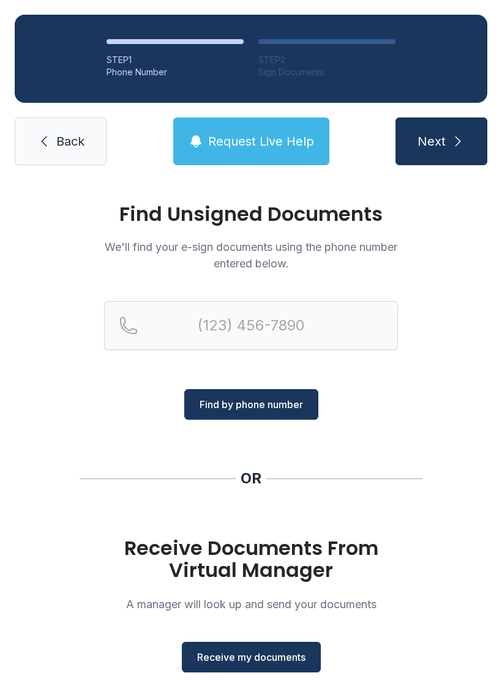 Image resolution: width=502 pixels, height=692 pixels. What do you see at coordinates (251, 326) in the screenshot?
I see `input: Reservation phone number` at bounding box center [251, 326].